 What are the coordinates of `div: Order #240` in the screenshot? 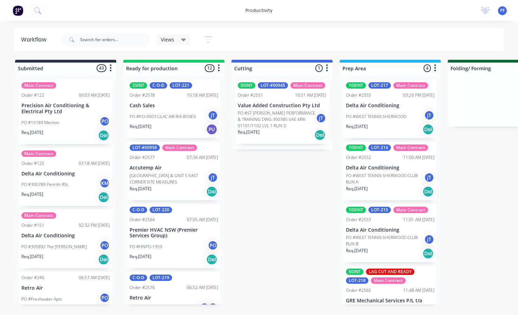 It's located at (33, 278).